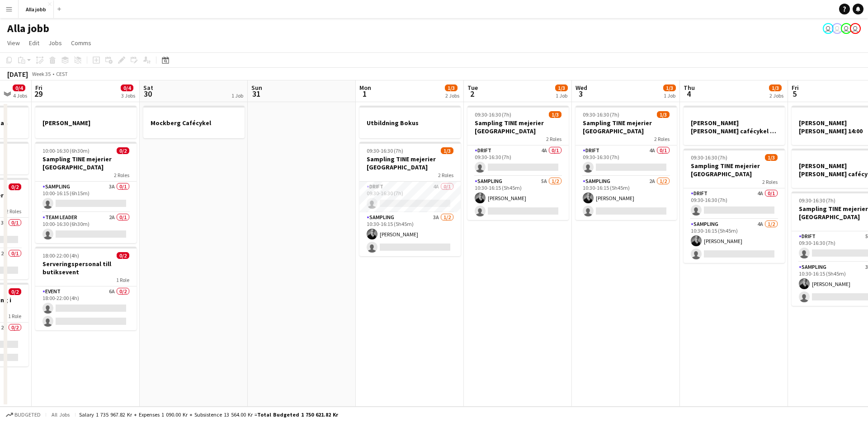 Image resolution: width=868 pixels, height=422 pixels. What do you see at coordinates (38, 94) in the screenshot?
I see `span: 29` at bounding box center [38, 94].